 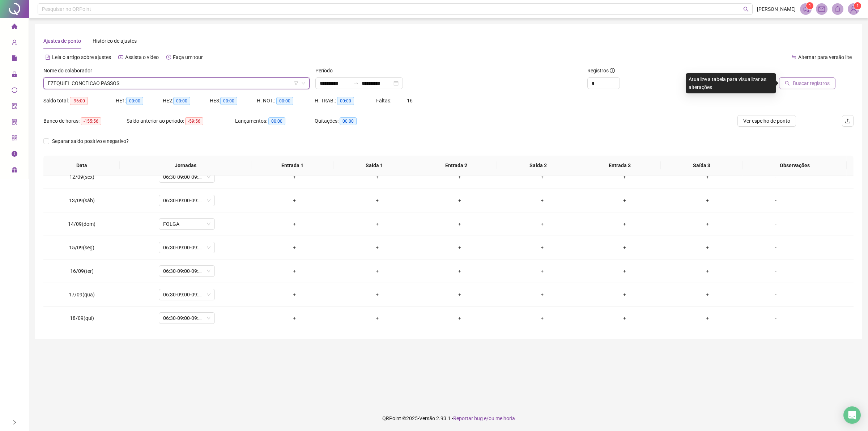 What do you see at coordinates (181, 121) in the screenshot?
I see `div: Saldo anterior ao período:` at bounding box center [181, 121].